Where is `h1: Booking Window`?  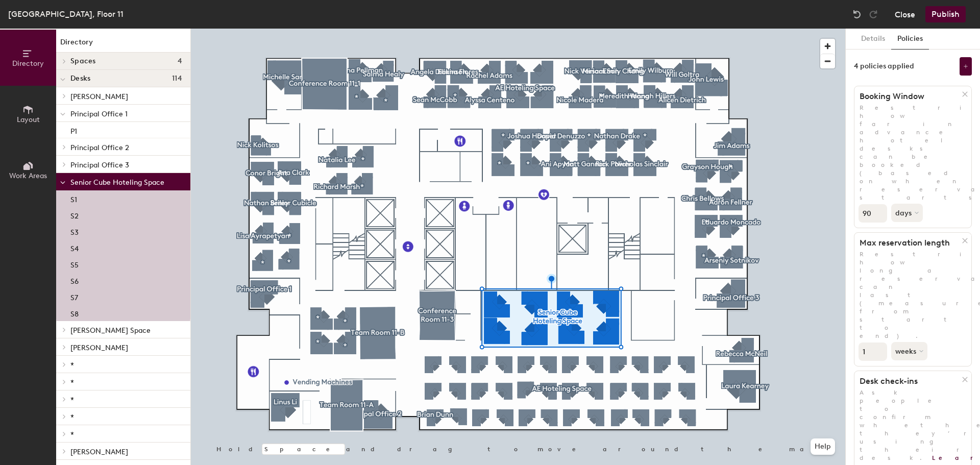
h1: Booking Window is located at coordinates (908, 97).